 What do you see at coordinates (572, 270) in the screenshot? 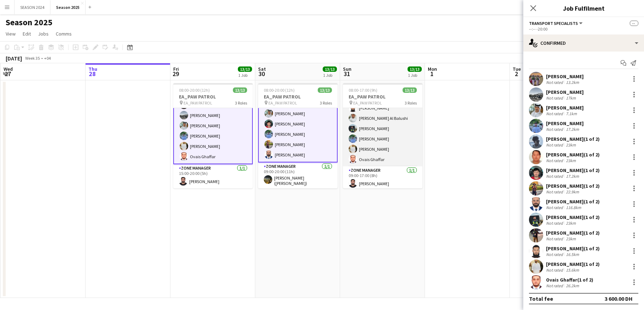
I see `div: 15.6km` at bounding box center [572, 270].